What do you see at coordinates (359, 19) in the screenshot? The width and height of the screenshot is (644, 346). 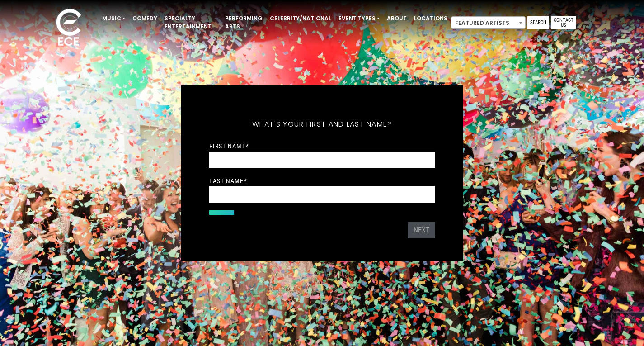 I see `a: Event Types` at bounding box center [359, 19].